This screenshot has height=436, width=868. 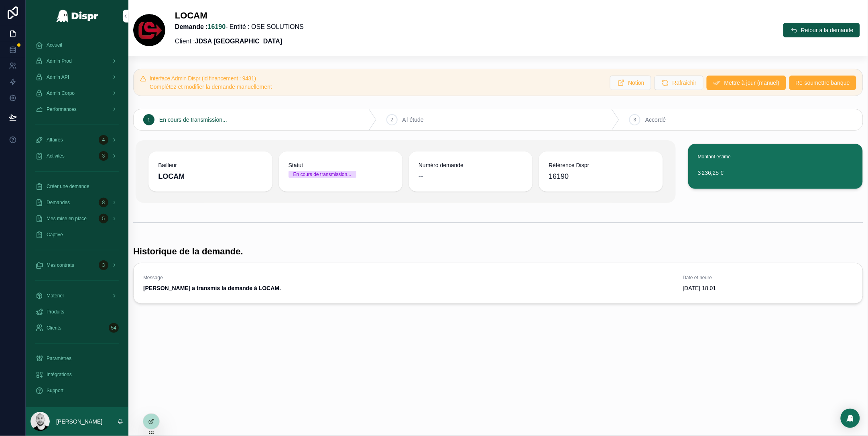 I want to click on span: Mes mise en place, so click(x=67, y=219).